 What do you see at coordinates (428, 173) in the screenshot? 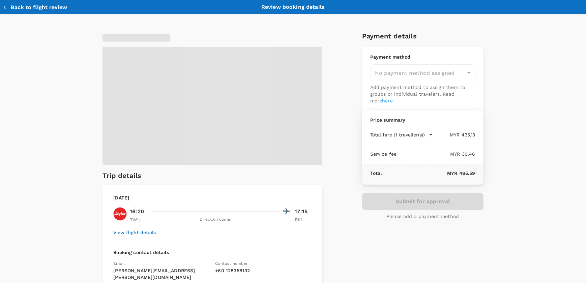
I see `p: MYR 465.59` at bounding box center [428, 173].